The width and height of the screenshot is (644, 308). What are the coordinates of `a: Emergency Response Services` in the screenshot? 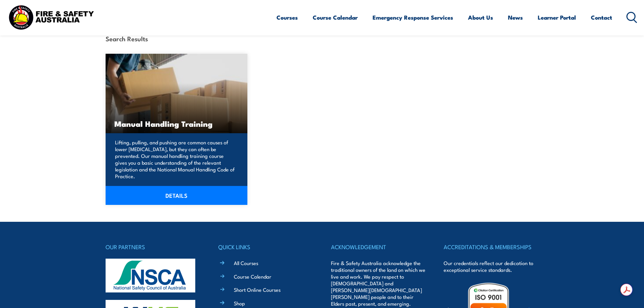 It's located at (412, 18).